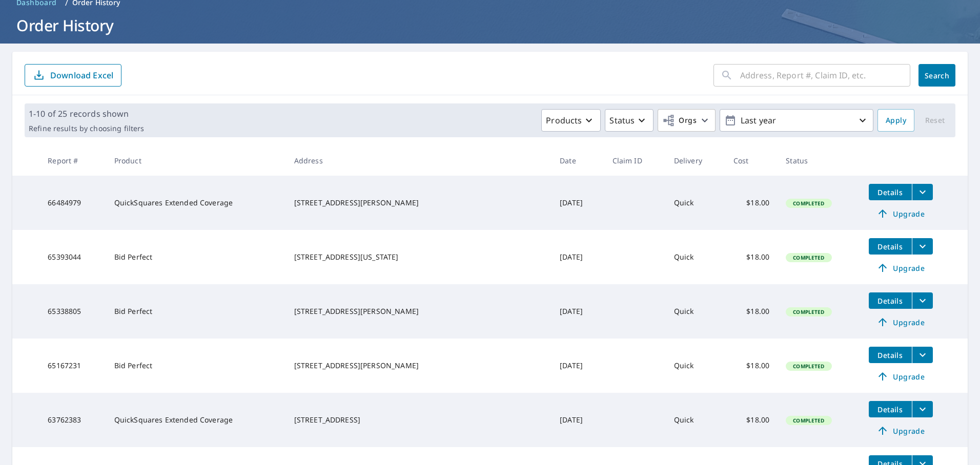 The image size is (980, 465). What do you see at coordinates (86, 114) in the screenshot?
I see `p: 1-10 of 25 records shown` at bounding box center [86, 114].